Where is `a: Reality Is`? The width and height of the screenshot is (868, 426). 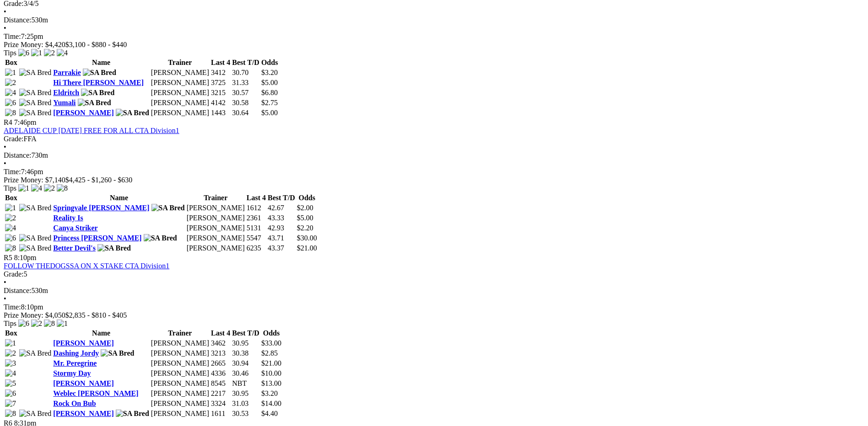 a: Reality Is is located at coordinates (68, 218).